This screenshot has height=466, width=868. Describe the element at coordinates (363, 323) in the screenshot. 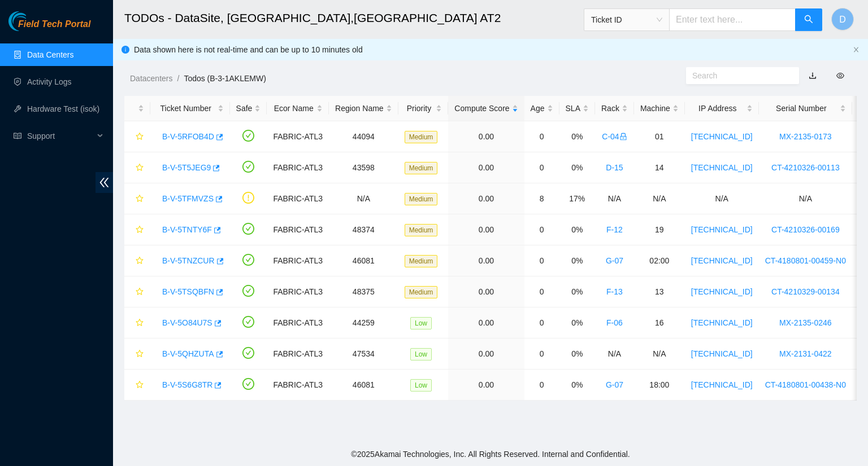

I see `td: 44259` at that location.